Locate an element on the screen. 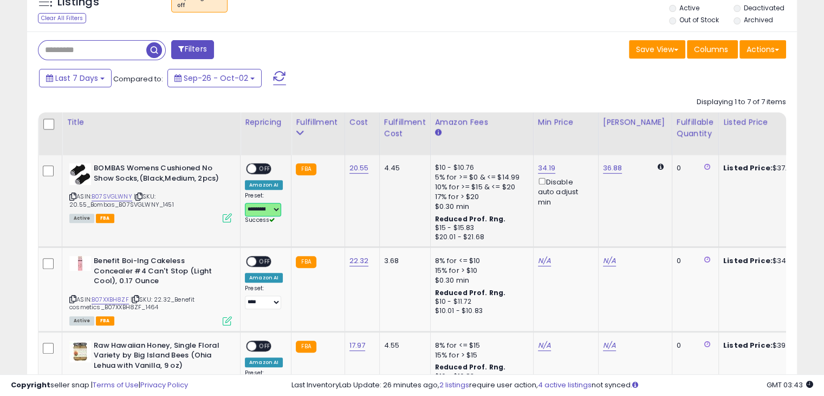 The height and width of the screenshot is (396, 824). b: Raw Hawaiian Honey, Single Floral Variety by Big Island Bees (Ohia Lehua with Vanilla, 9 oz) is located at coordinates (159, 356).